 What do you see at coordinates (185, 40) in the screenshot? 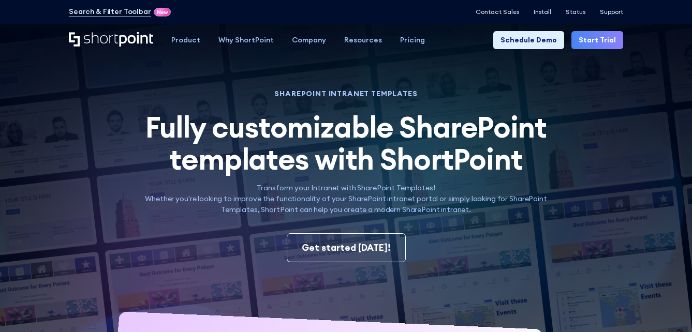
I see `a: Product` at bounding box center [185, 40].